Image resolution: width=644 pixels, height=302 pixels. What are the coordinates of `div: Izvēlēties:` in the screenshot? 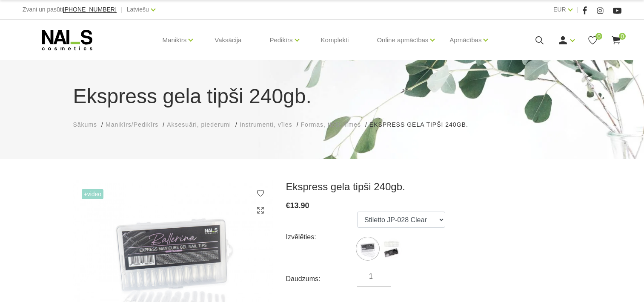 It's located at (322, 237).